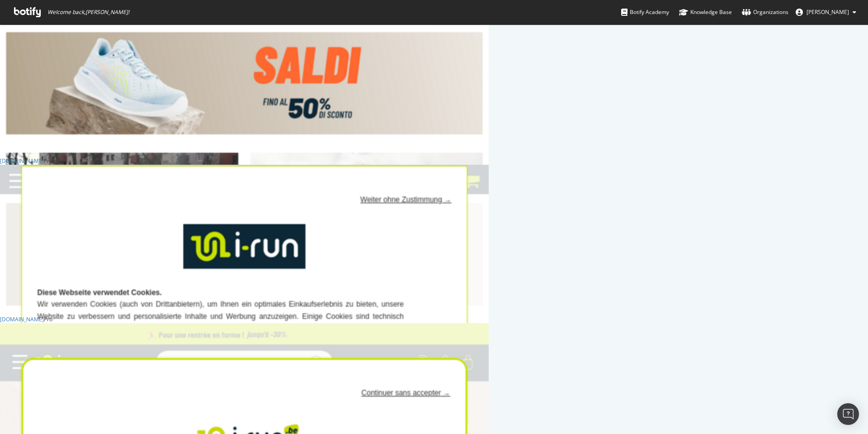 This screenshot has width=868, height=434. I want to click on div: Open Intercom Messenger, so click(848, 414).